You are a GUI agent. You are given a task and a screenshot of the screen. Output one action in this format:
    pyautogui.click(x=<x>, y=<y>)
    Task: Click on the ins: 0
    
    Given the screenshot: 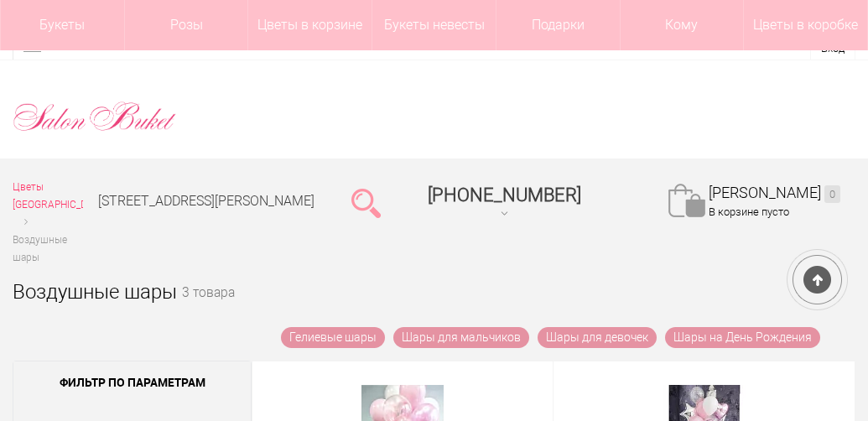 What is the action you would take?
    pyautogui.click(x=832, y=194)
    